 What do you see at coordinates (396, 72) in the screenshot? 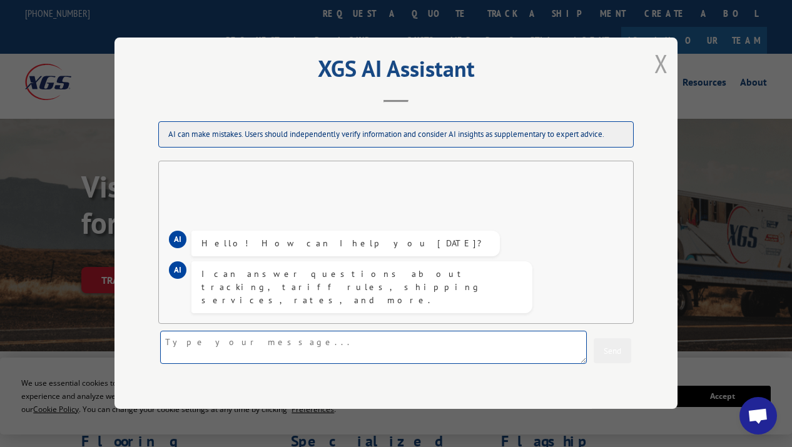
I see `h2: XGS AI Assistant` at bounding box center [396, 72].